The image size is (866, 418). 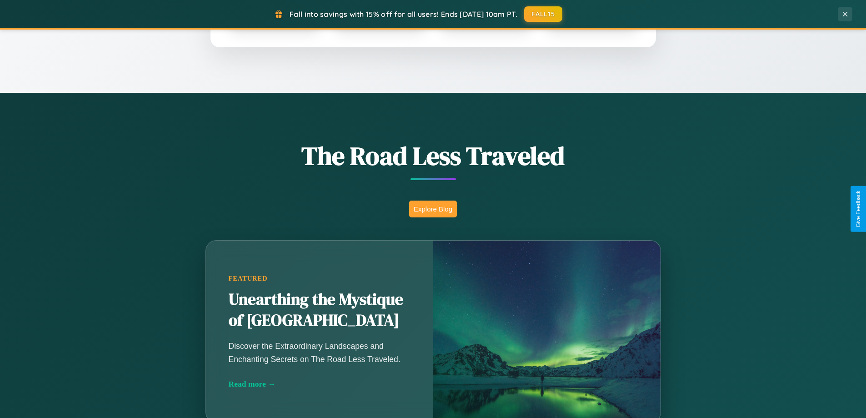 What do you see at coordinates (320, 352) in the screenshot?
I see `p: Discover the Extraordinary Landscapes and Enchanting Secrets on The Road Less Traveled.` at bounding box center [320, 352].